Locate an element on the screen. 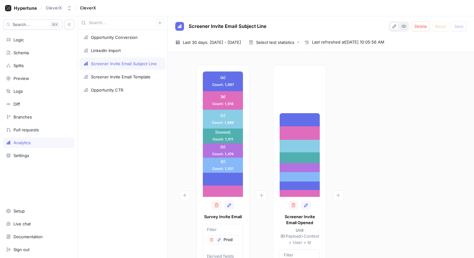 Image resolution: width=474 pixels, height=258 pixels. div: Opportunity Conversion is located at coordinates (114, 37).